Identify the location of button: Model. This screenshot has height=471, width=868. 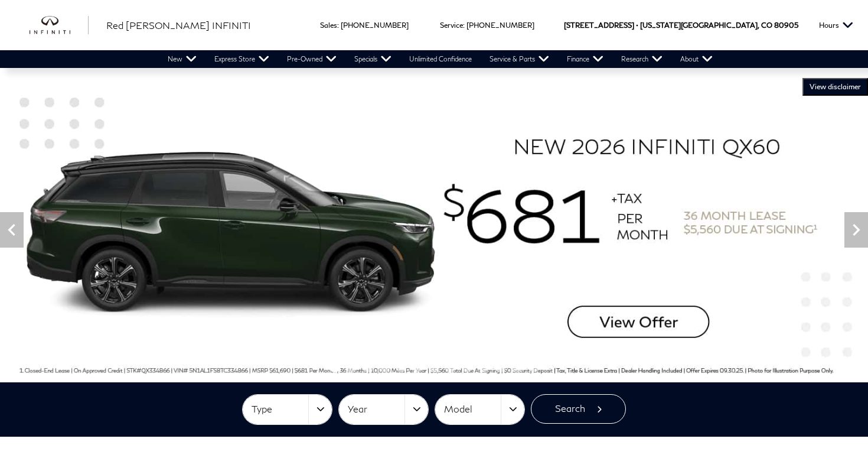
(480, 409).